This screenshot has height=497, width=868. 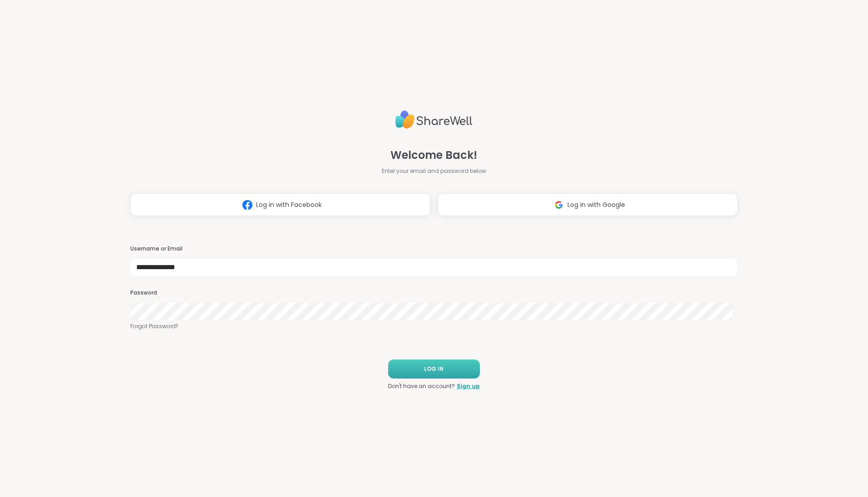 What do you see at coordinates (434, 172) in the screenshot?
I see `span: Enter your email and password below` at bounding box center [434, 172].